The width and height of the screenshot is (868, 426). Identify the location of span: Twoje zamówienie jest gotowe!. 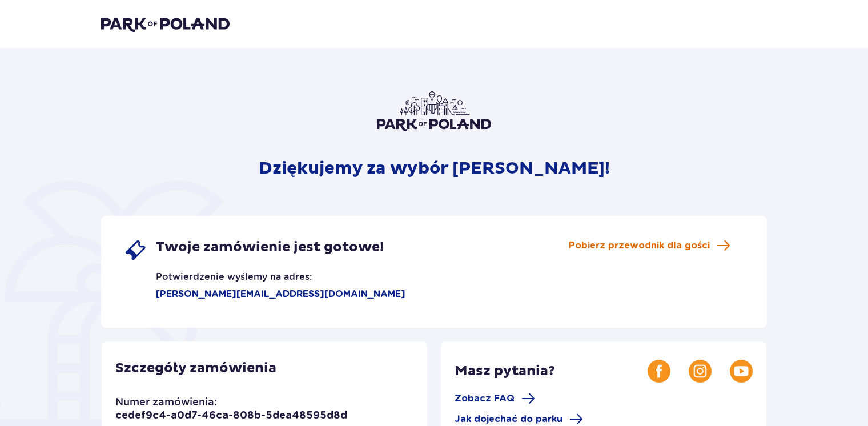
(269, 247).